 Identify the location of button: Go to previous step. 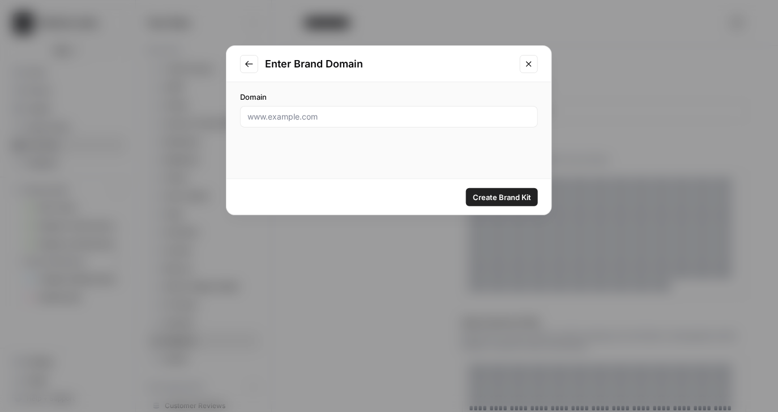
(249, 64).